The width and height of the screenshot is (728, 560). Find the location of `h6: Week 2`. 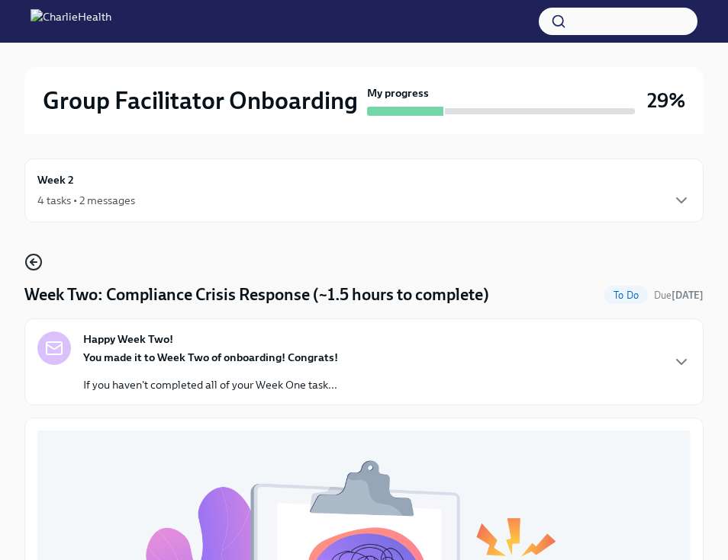

h6: Week 2 is located at coordinates (56, 180).